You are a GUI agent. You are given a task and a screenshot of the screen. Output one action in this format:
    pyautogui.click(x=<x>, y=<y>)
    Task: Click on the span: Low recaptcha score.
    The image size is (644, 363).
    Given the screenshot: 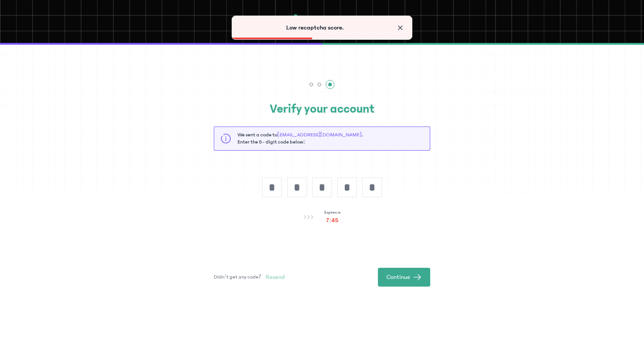 What is the action you would take?
    pyautogui.click(x=315, y=28)
    